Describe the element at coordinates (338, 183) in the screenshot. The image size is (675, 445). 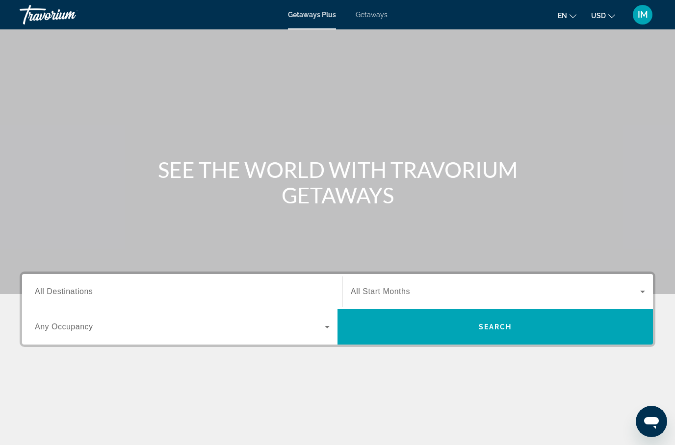
I see `h1: SEE THE WORLD WITH TRAVORIUM GETAWAYS` at that location.